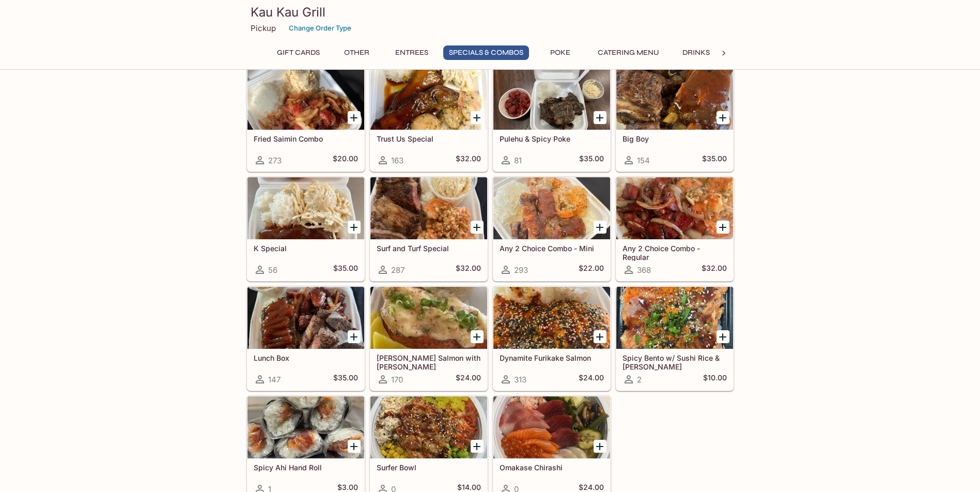 This screenshot has height=492, width=980. What do you see at coordinates (306, 427) in the screenshot?
I see `div: Spicy Ahi Hand Roll` at bounding box center [306, 427].